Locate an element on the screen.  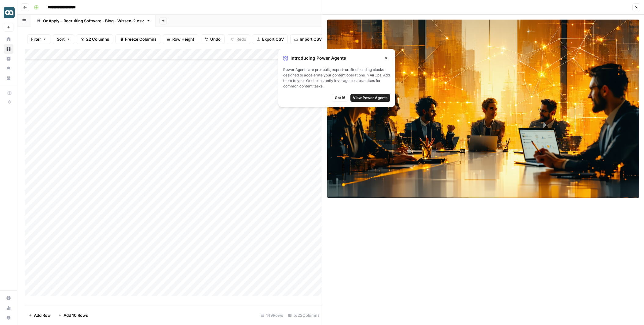
span: Add 10 Rows is located at coordinates (76, 315).